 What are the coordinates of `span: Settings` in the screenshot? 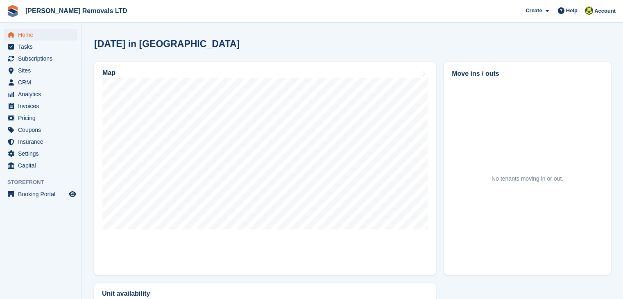 It's located at (43, 154).